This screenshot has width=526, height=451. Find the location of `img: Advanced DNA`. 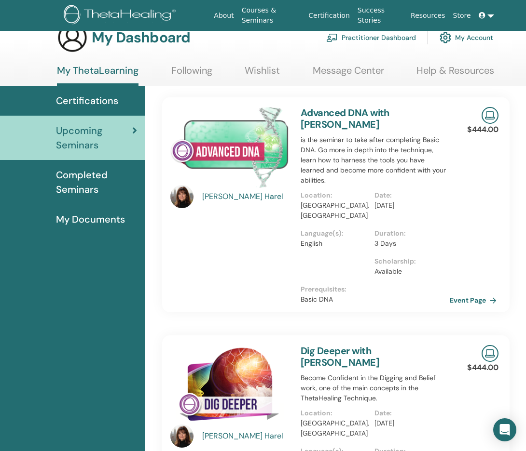

img: Advanced DNA is located at coordinates (229, 148).